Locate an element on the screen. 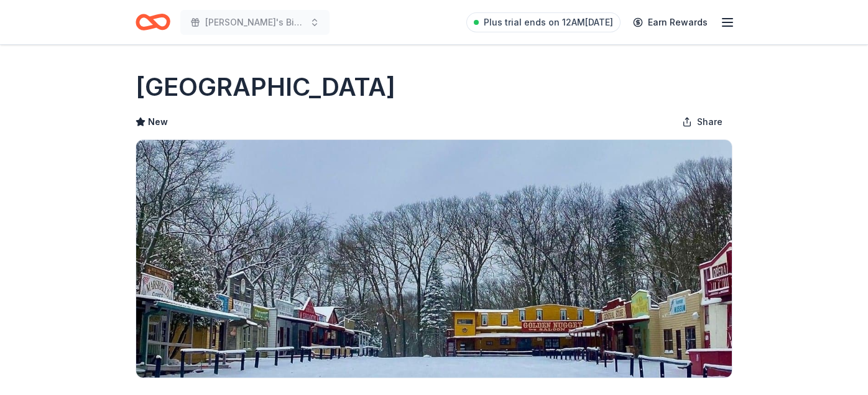 This screenshot has width=868, height=395. span: Share is located at coordinates (709, 122).